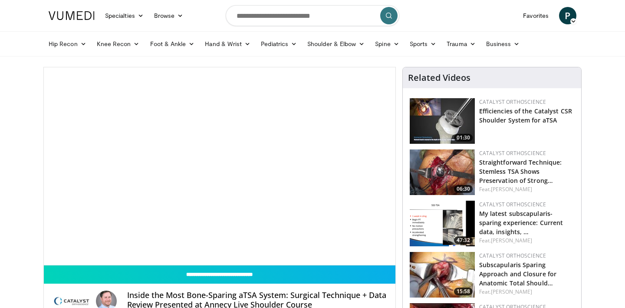  What do you see at coordinates (72, 16) in the screenshot?
I see `img: VuMedi Logo` at bounding box center [72, 16].